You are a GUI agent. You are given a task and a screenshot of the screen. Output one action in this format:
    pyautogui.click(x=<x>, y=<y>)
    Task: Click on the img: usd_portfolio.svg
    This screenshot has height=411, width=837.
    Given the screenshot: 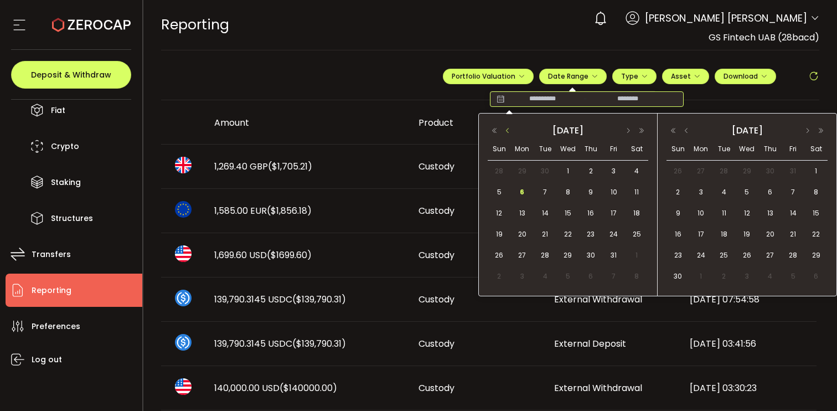 What is the action you would take?
    pyautogui.click(x=183, y=253)
    